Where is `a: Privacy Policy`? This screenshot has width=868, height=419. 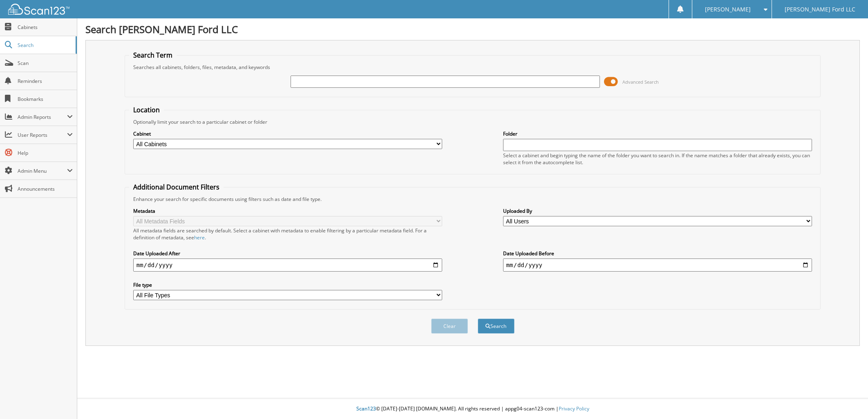 a: Privacy Policy is located at coordinates (574, 408).